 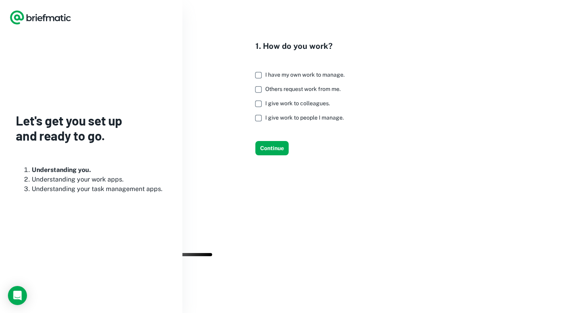 I want to click on button: Continue, so click(x=272, y=148).